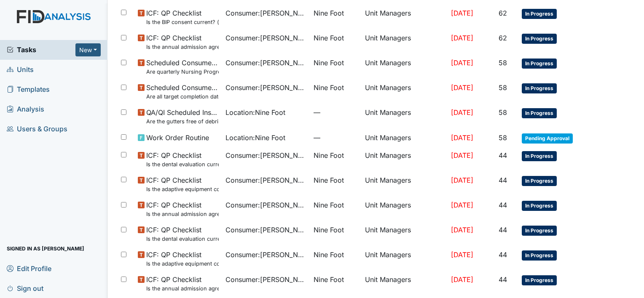 This screenshot has width=644, height=298. Describe the element at coordinates (183, 67) in the screenshot. I see `span: Scheduled Consumer Chart Review Are quarterly Nursing Progress Notes/Visual Assessments completed...` at that location.